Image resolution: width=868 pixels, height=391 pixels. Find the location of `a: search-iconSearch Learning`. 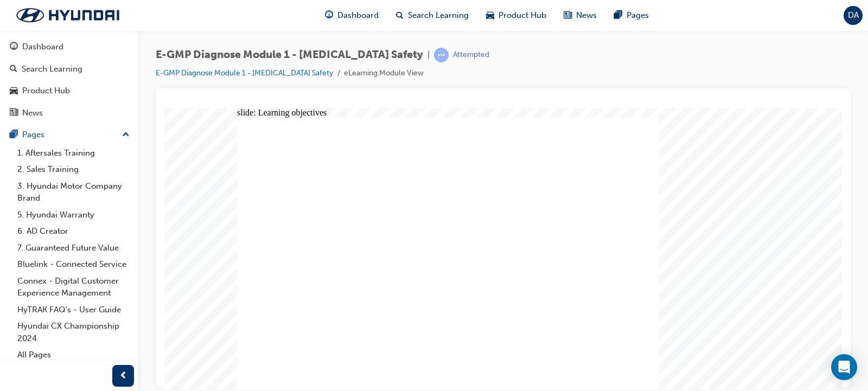

a: search-iconSearch Learning is located at coordinates (432, 15).